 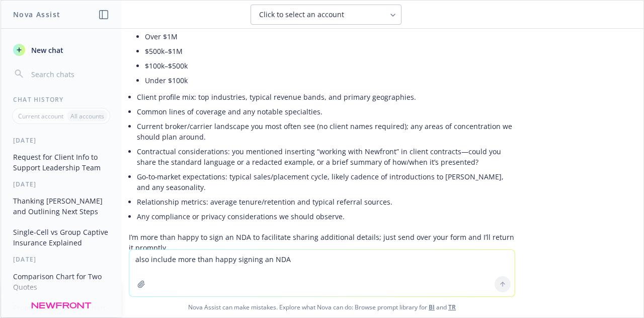 I want to click on button: Single-Cell vs Group Captive Insurance Explained, so click(x=61, y=237).